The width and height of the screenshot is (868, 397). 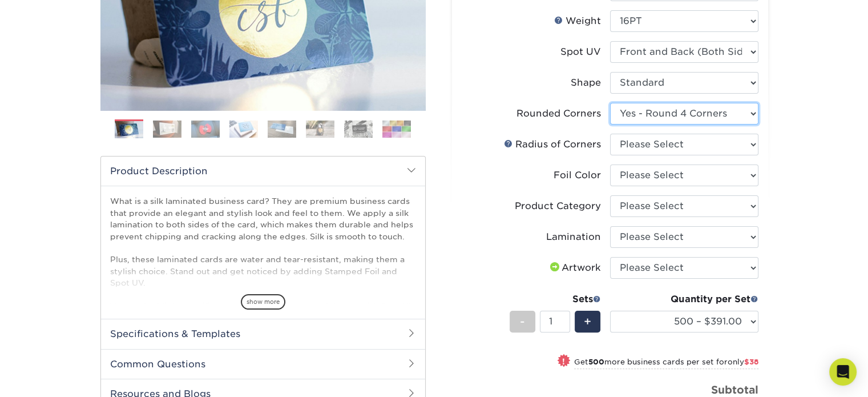 What do you see at coordinates (552, 145) in the screenshot?
I see `div: Radius of Corners` at bounding box center [552, 145].